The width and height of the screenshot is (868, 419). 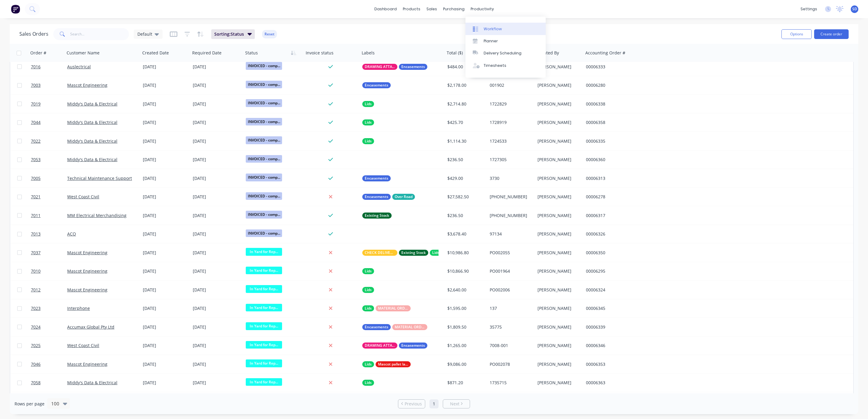 What do you see at coordinates (368, 53) in the screenshot?
I see `div: Labels` at bounding box center [368, 53].